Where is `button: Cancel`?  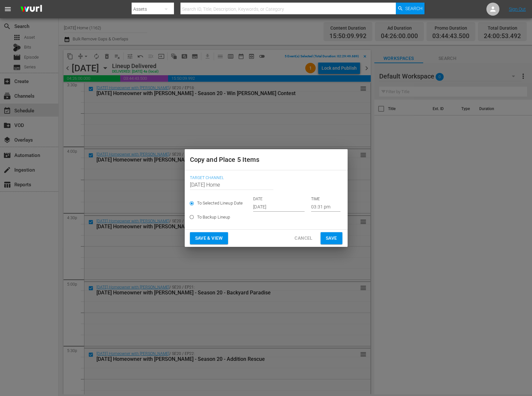 button: Cancel is located at coordinates (303, 238).